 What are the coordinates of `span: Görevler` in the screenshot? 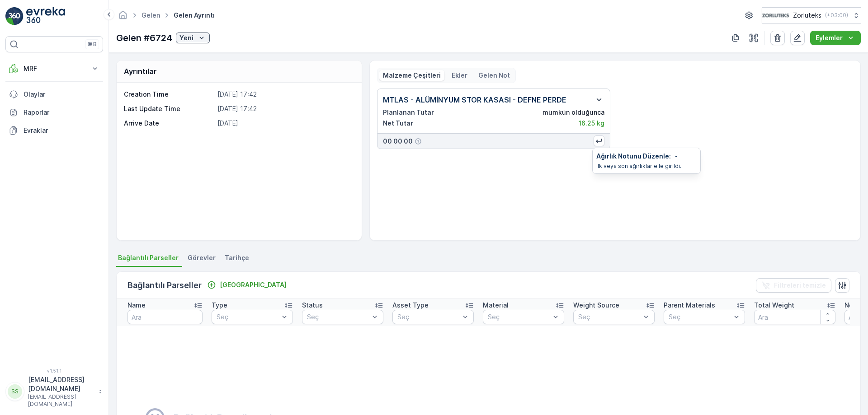 It's located at (202, 258).